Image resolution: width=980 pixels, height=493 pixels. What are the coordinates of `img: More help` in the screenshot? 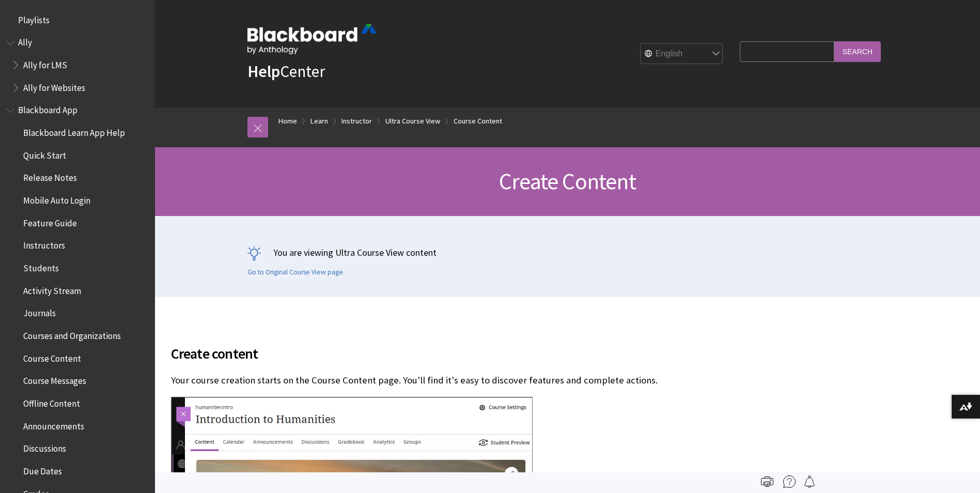 It's located at (789, 481).